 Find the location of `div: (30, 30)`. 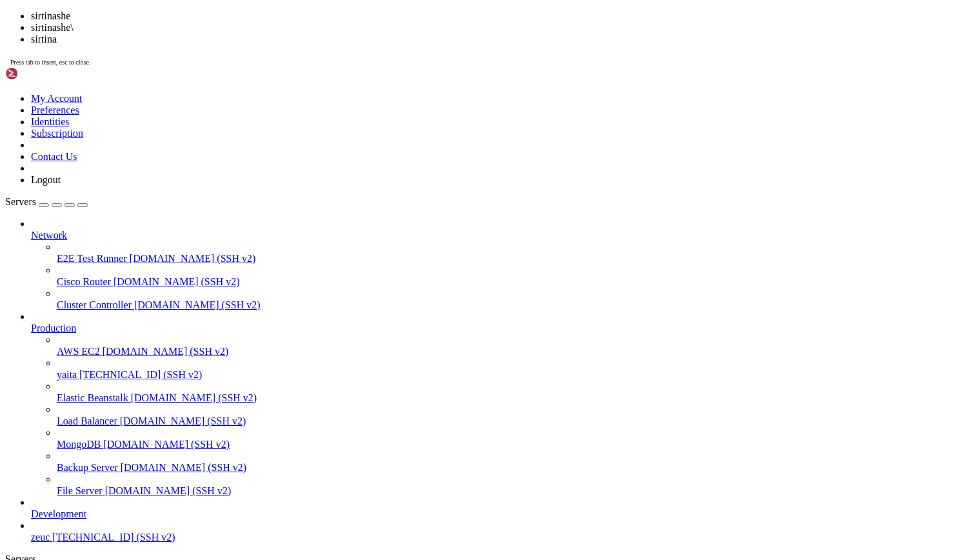

div: (30, 30) is located at coordinates (236, 471).